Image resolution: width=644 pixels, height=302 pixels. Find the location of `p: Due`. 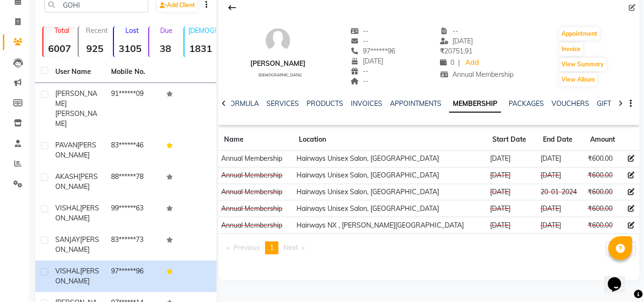

p: Due is located at coordinates (166, 30).